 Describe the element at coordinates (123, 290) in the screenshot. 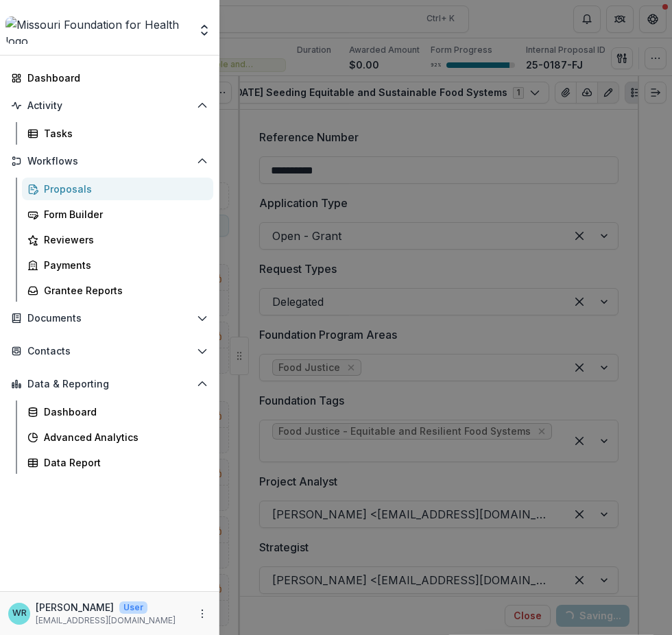

I see `div: Grantee Reports` at that location.